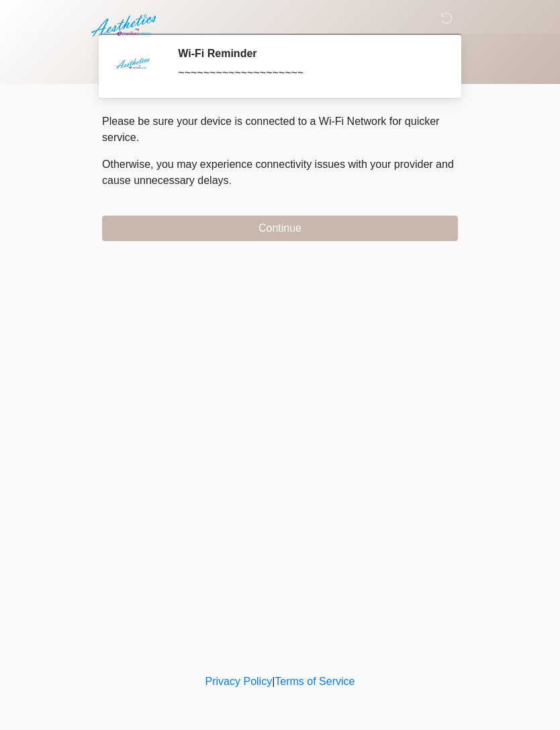 The height and width of the screenshot is (730, 560). What do you see at coordinates (132, 67) in the screenshot?
I see `img: Agent Avatar` at bounding box center [132, 67].